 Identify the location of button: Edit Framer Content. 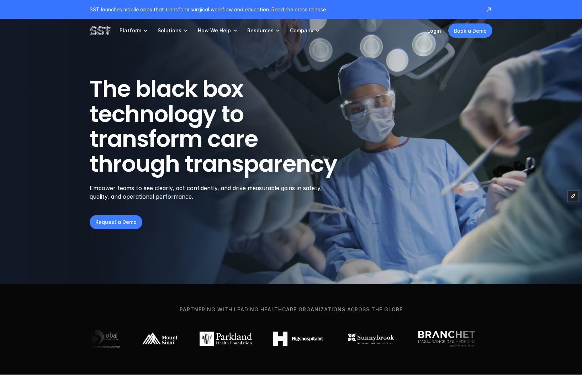
(573, 196).